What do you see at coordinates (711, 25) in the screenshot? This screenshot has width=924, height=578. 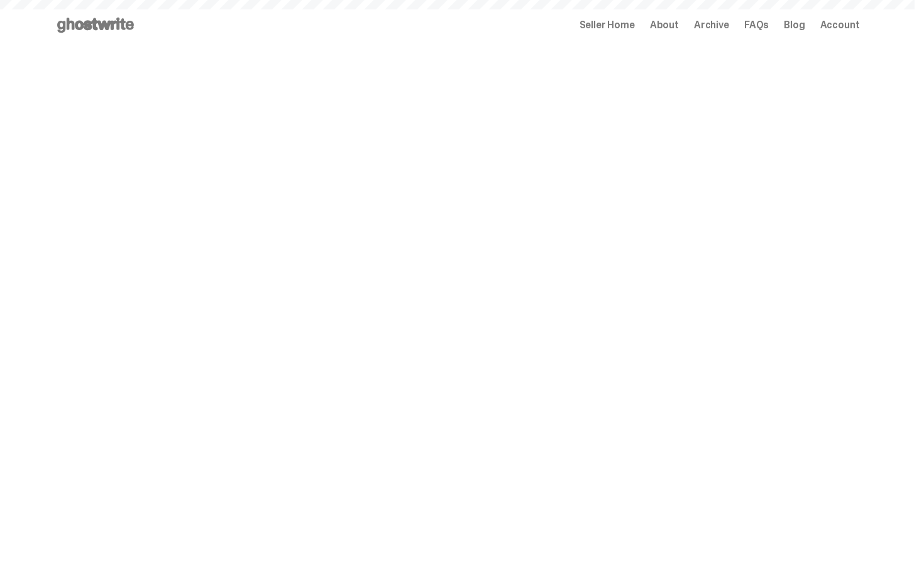 I see `a: Archive` at bounding box center [711, 25].